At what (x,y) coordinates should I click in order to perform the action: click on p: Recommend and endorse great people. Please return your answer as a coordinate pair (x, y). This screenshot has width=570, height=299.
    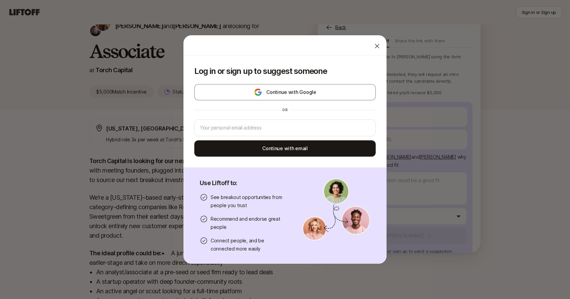
    Looking at the image, I should click on (248, 223).